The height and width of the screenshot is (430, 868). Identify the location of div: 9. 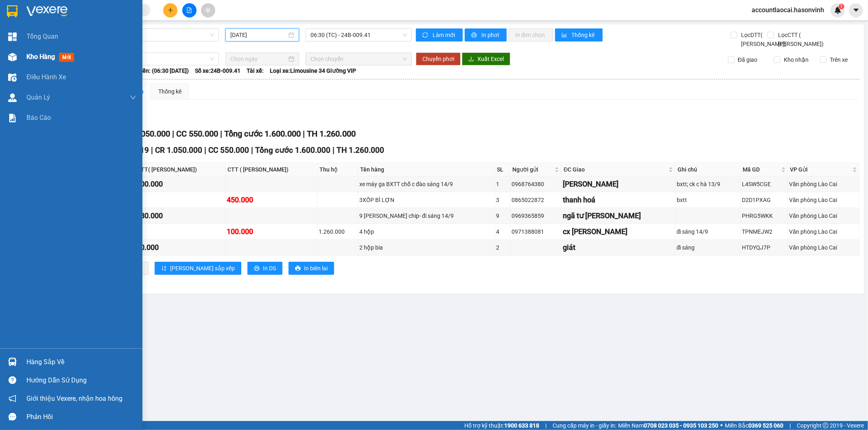
(502, 216).